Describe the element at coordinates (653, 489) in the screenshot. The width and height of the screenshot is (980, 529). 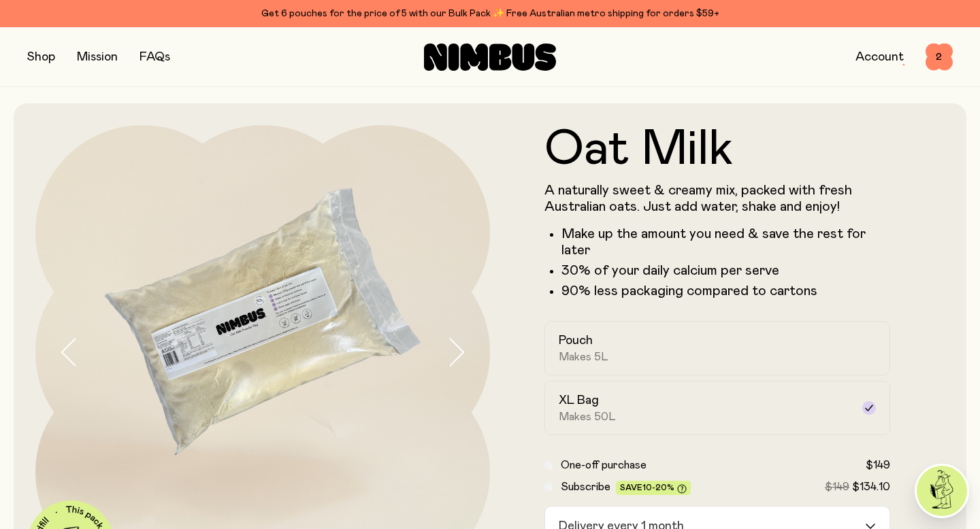
I see `span: Save` at that location.